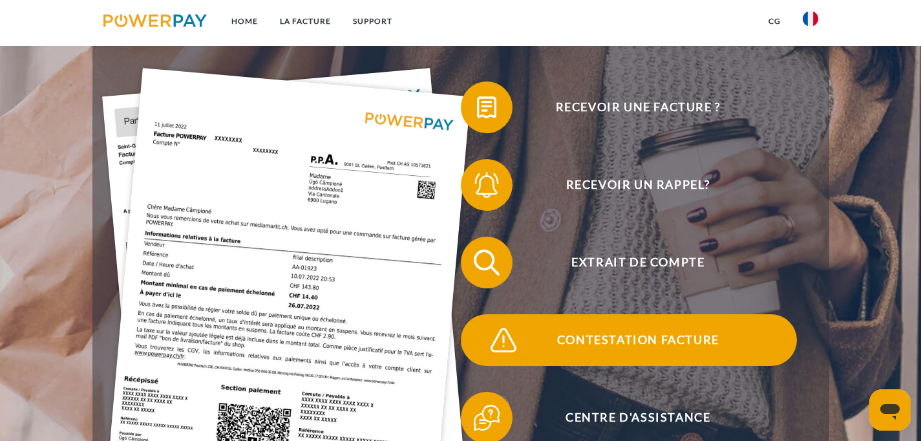 The width and height of the screenshot is (921, 441). What do you see at coordinates (372, 21) in the screenshot?
I see `a: Support` at bounding box center [372, 21].